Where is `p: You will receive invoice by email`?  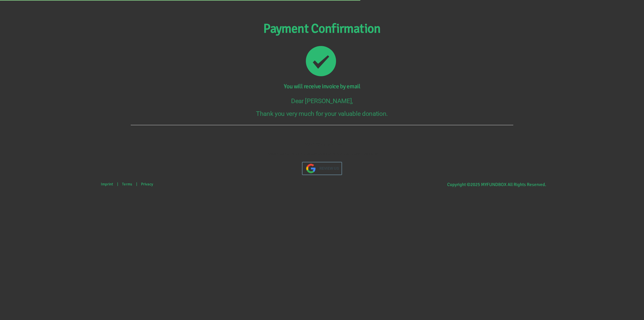 p: You will receive invoice by email is located at coordinates (322, 86).